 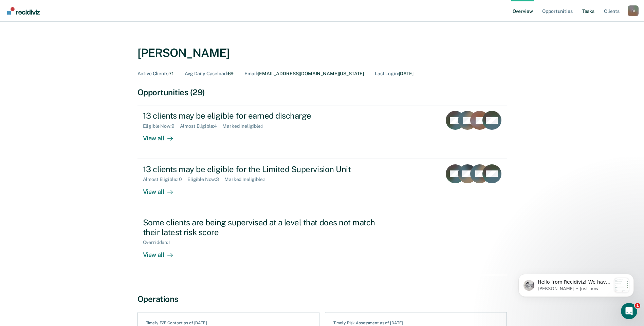 What do you see at coordinates (322, 132) in the screenshot?
I see `a: 13 clients may be eligible for earned dischargeEligible Now:9Almost Eligible:4Marked Ineligible:1...` at bounding box center [322, 132].